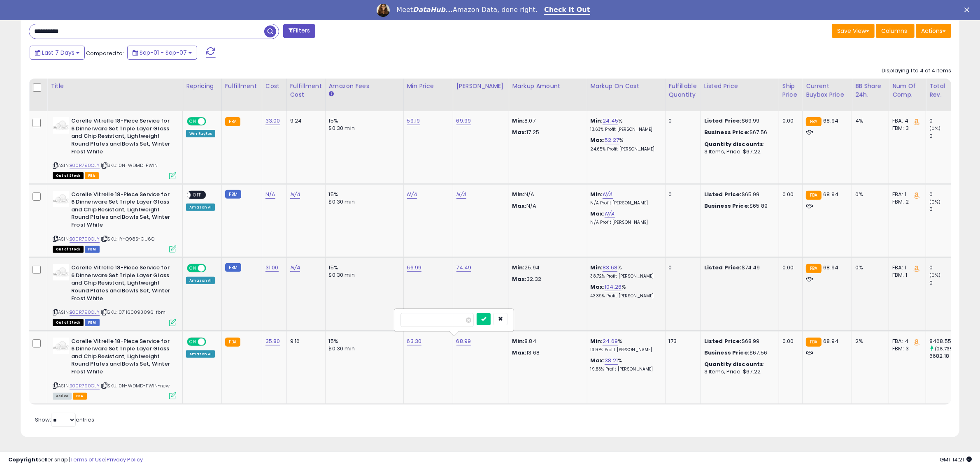 This screenshot has width=980, height=468. I want to click on div: Repricing, so click(202, 86).